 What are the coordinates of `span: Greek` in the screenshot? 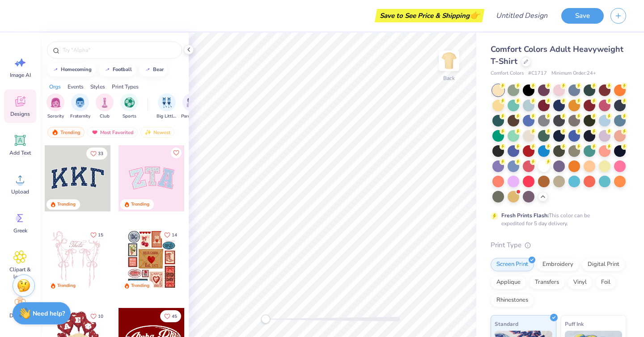 It's located at (20, 231).